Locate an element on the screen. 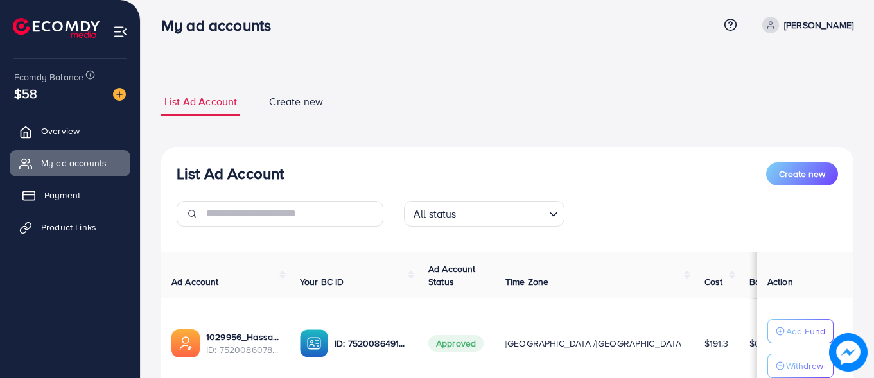  a: Overview is located at coordinates (70, 131).